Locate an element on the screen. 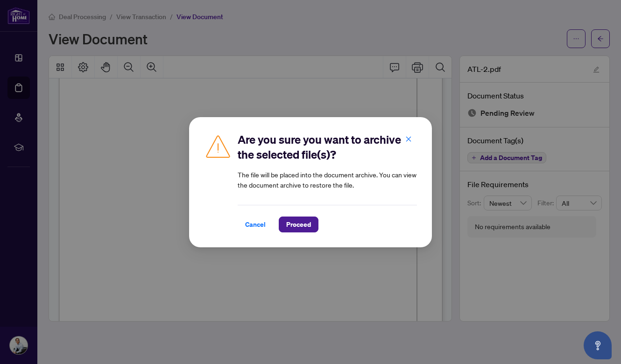  span: Cancel is located at coordinates (255, 224).